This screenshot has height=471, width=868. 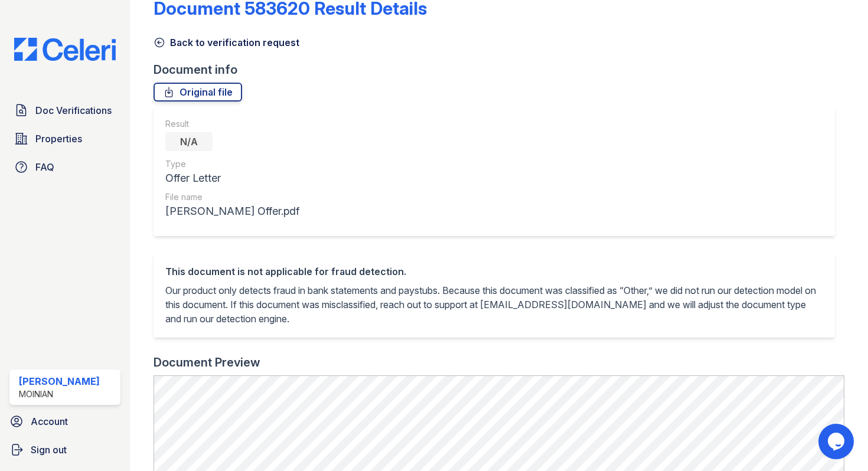 I want to click on span: Sign out, so click(x=48, y=450).